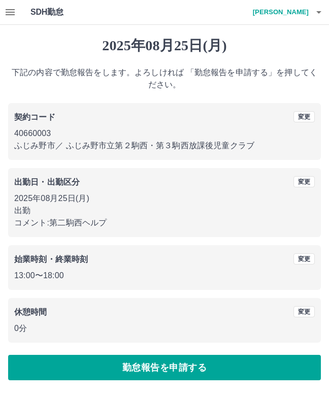  What do you see at coordinates (164, 146) in the screenshot?
I see `p: ふじみ野市 ／ ふじみ野市立第２駒西・第３駒西放課後児童クラブ` at bounding box center [164, 146].